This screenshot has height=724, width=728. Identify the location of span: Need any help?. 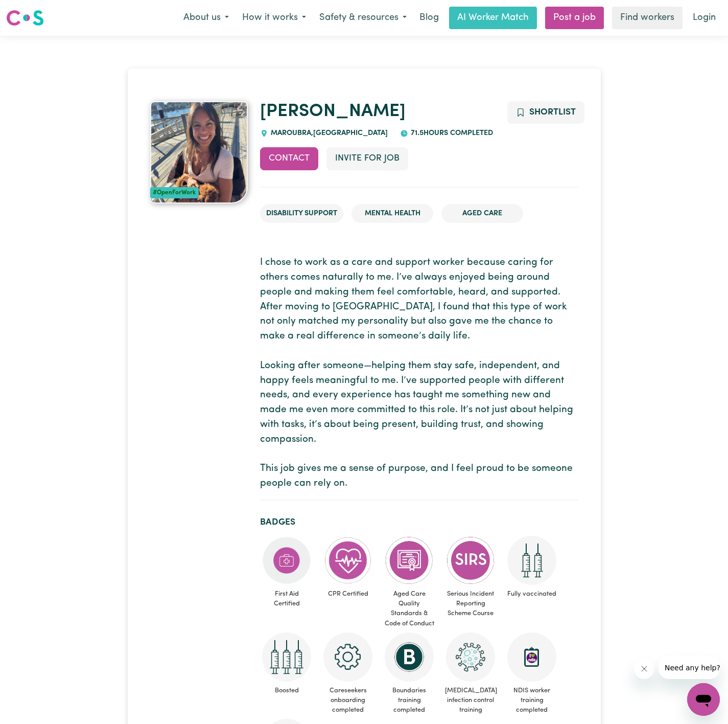
(34, 11).